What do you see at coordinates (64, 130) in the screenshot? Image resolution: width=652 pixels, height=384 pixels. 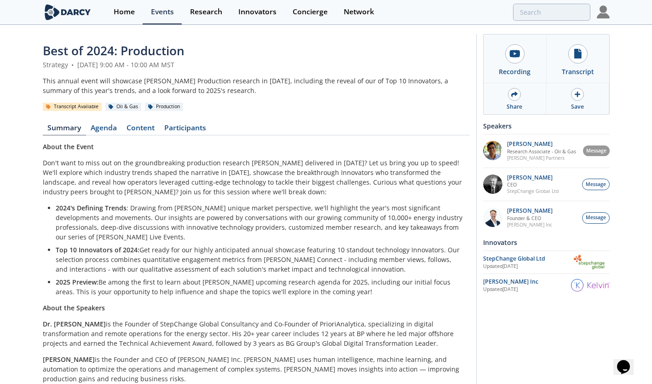 I see `a: Summary` at bounding box center [64, 130].